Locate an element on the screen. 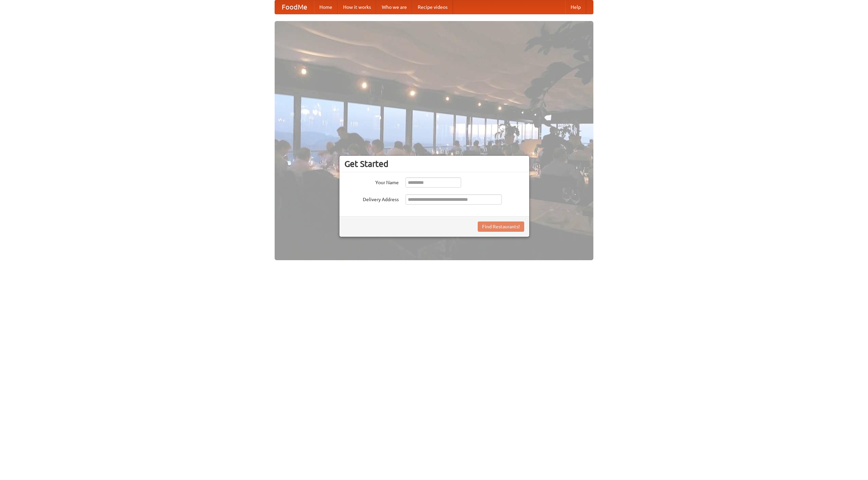  label: Your Name is located at coordinates (372, 182).